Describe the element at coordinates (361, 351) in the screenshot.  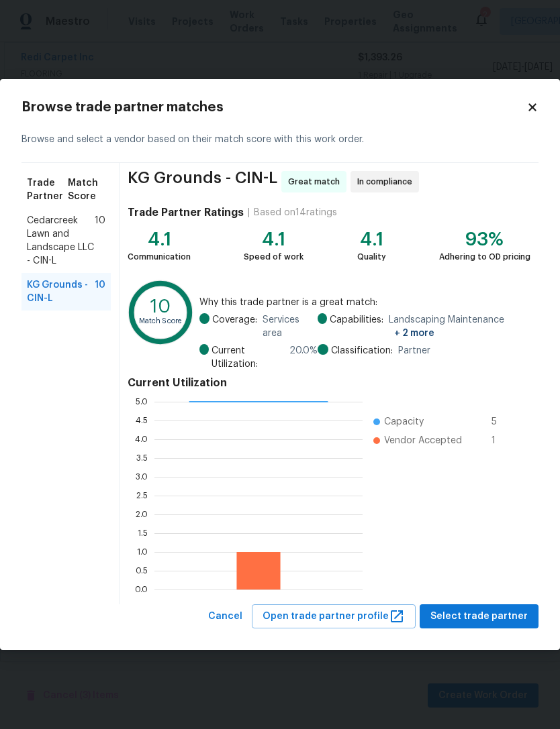
I see `span: Classification:` at that location.